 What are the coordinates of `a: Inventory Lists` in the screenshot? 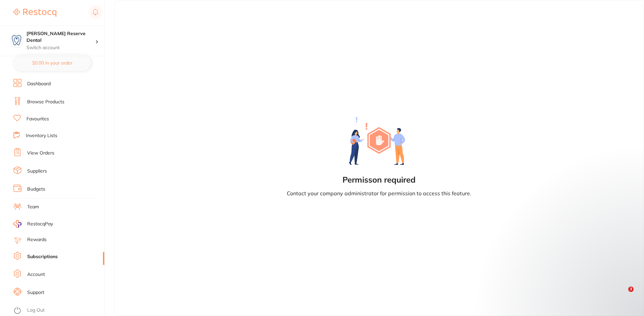 It's located at (41, 136).